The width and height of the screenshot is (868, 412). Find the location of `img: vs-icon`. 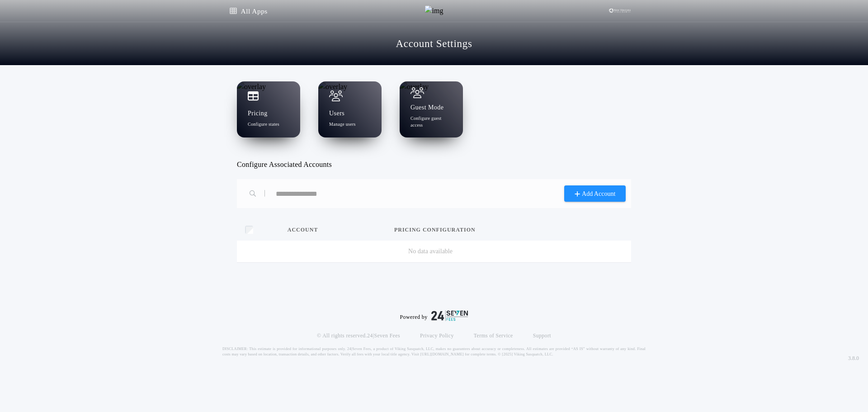

img: vs-icon is located at coordinates (620, 11).